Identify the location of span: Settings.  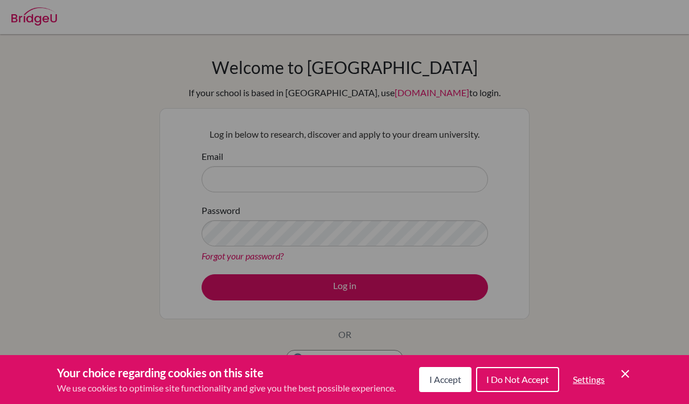
(589, 379).